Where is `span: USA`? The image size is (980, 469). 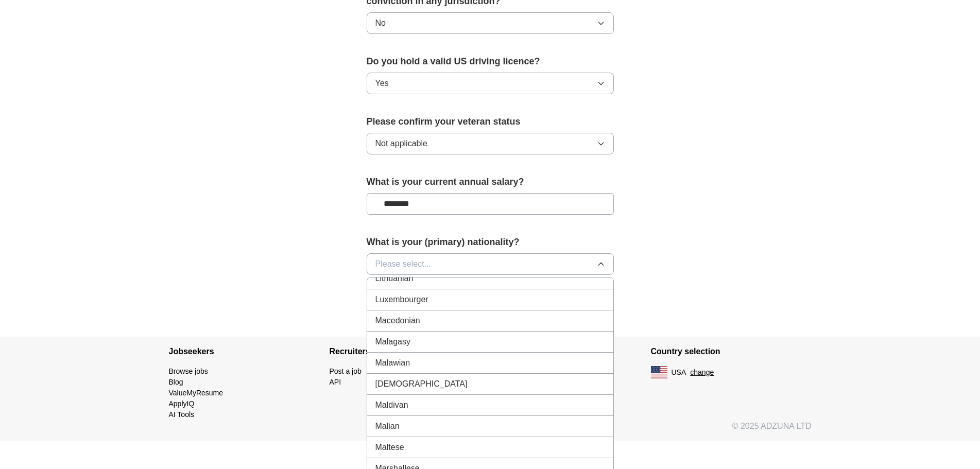 span: USA is located at coordinates (679, 372).